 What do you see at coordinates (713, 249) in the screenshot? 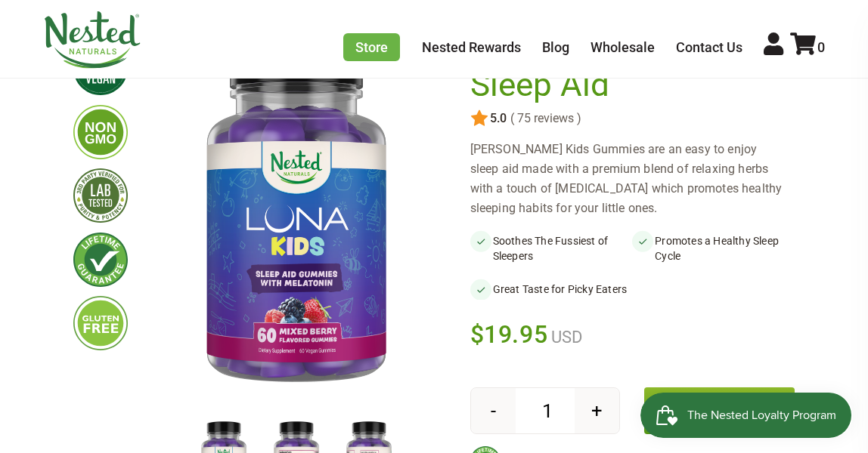
I see `li: Promotes a Healthy Sleep Cycle` at bounding box center [713, 249].